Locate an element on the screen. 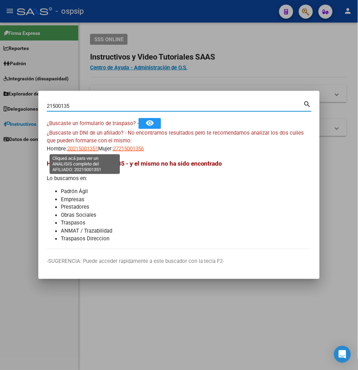 This screenshot has width=358, height=370. p: -SUGERENCIA: Puede acceder rapidamente a este buscador con la tecla F2- is located at coordinates (179, 261).